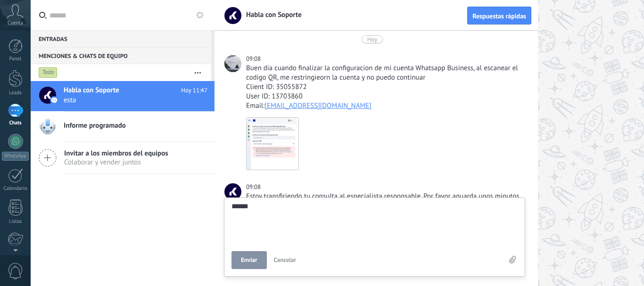 The height and width of the screenshot is (286, 644). I want to click on span: Hoy 11:47, so click(194, 90).